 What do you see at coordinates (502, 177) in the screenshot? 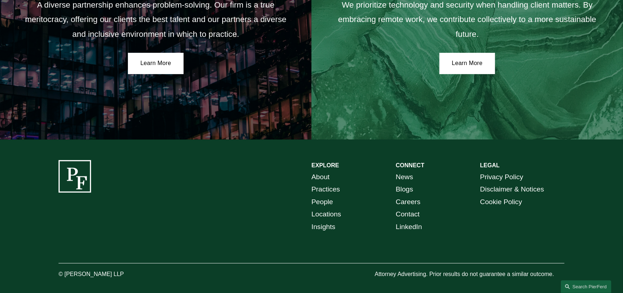
I see `a: Privacy Policy` at bounding box center [502, 177].